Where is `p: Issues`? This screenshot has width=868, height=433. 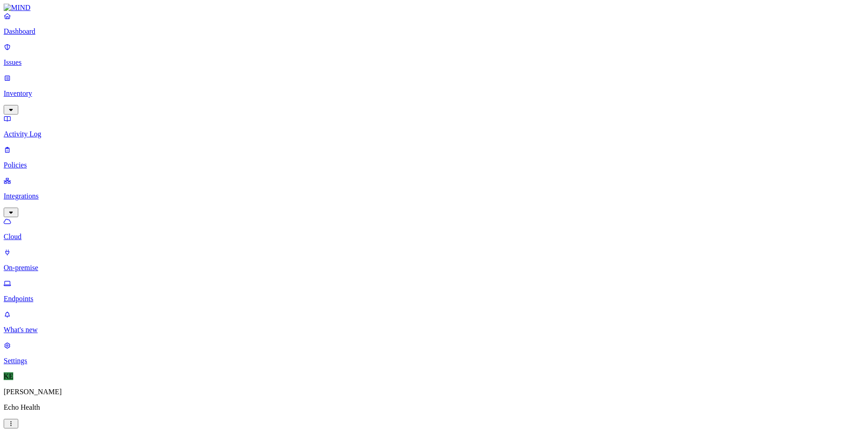
p: Issues is located at coordinates (434, 62).